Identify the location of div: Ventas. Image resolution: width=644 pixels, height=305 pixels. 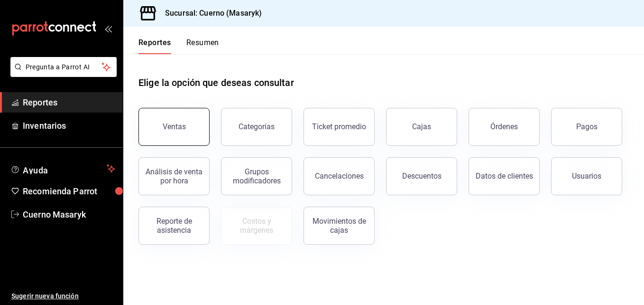
(174, 126).